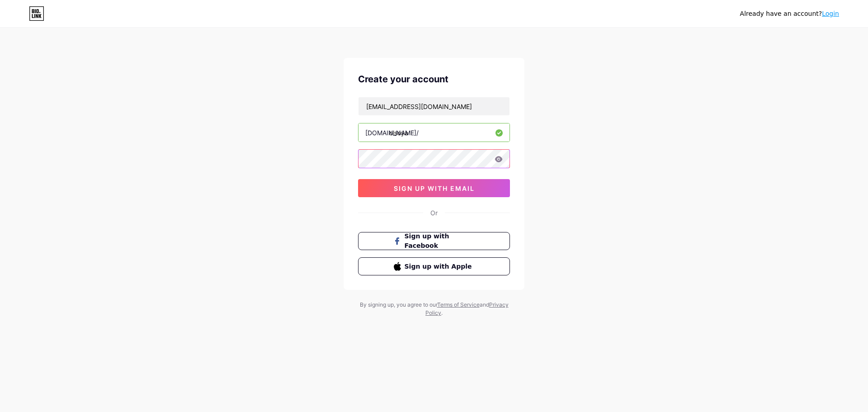 Image resolution: width=868 pixels, height=412 pixels. I want to click on button: sign up with email, so click(434, 188).